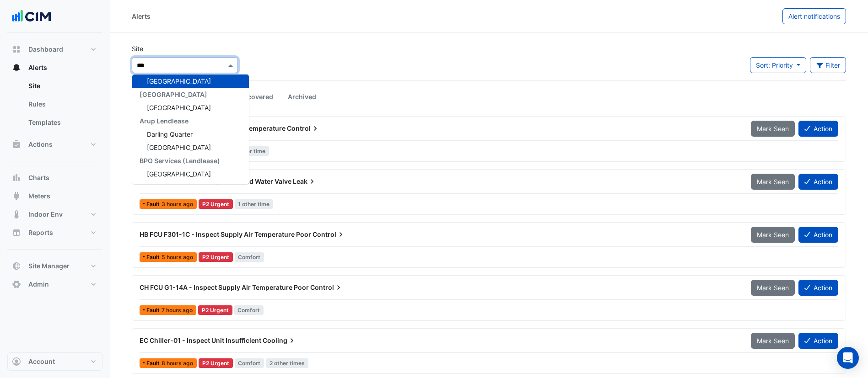 This screenshot has height=378, width=868. I want to click on button: Admin, so click(55, 284).